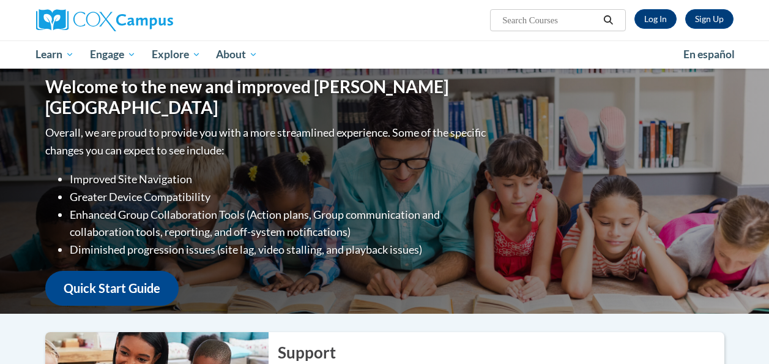 This screenshot has height=364, width=769. Describe the element at coordinates (501, 352) in the screenshot. I see `h2: Support` at that location.